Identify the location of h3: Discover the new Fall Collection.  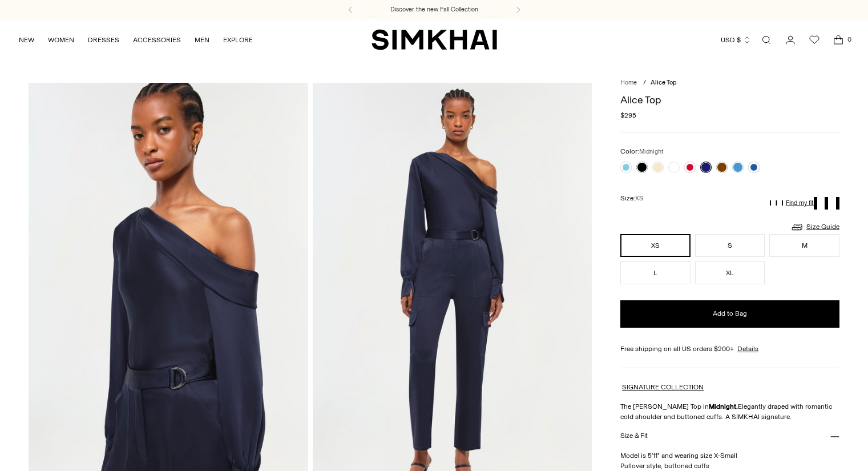
(435, 10).